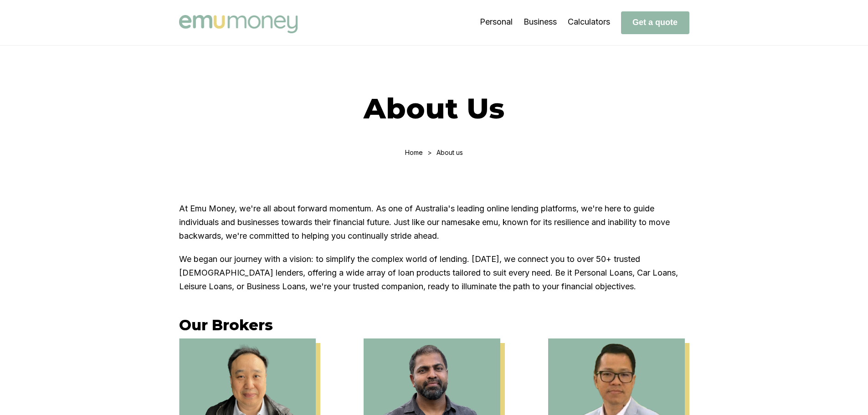 Image resolution: width=868 pixels, height=415 pixels. What do you see at coordinates (449, 152) in the screenshot?
I see `div: About us` at bounding box center [449, 152].